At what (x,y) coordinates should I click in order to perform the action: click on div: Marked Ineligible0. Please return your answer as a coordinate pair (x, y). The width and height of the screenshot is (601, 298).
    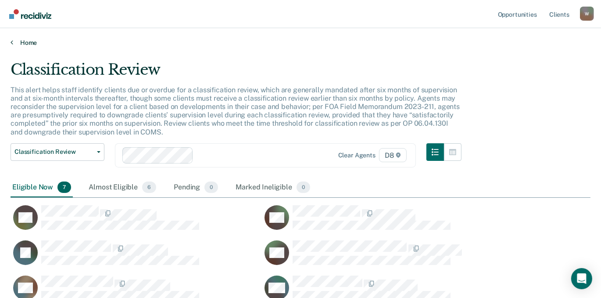
    Looking at the image, I should click on (273, 187).